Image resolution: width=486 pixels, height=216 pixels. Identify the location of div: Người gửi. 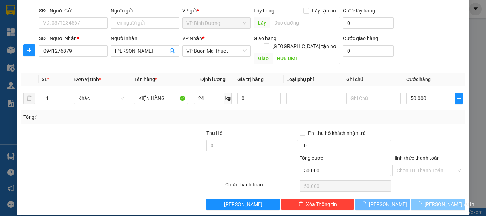
(145, 11).